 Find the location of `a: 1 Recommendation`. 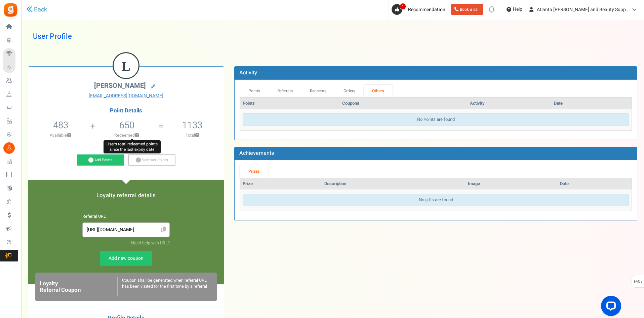

a: 1 Recommendation is located at coordinates (420, 9).